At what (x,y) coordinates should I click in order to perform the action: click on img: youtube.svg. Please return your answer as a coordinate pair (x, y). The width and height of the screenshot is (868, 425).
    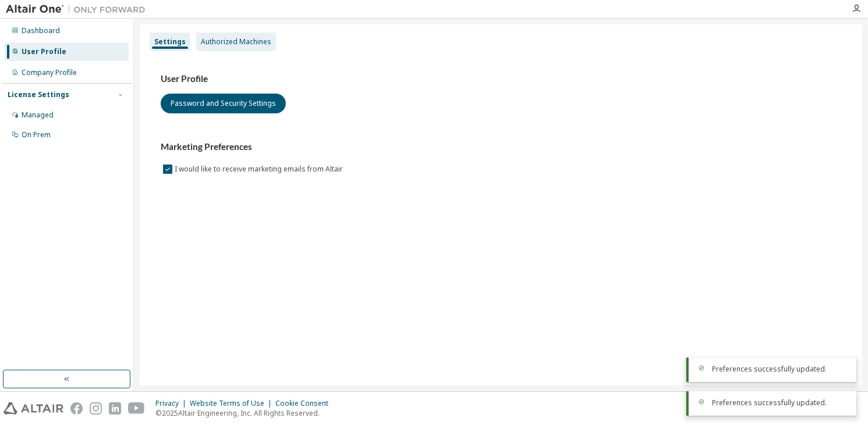
    Looking at the image, I should click on (136, 409).